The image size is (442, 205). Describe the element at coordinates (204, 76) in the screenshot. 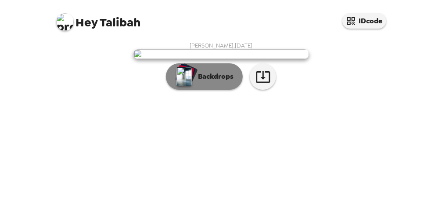

I see `button: Backdrops` at that location.